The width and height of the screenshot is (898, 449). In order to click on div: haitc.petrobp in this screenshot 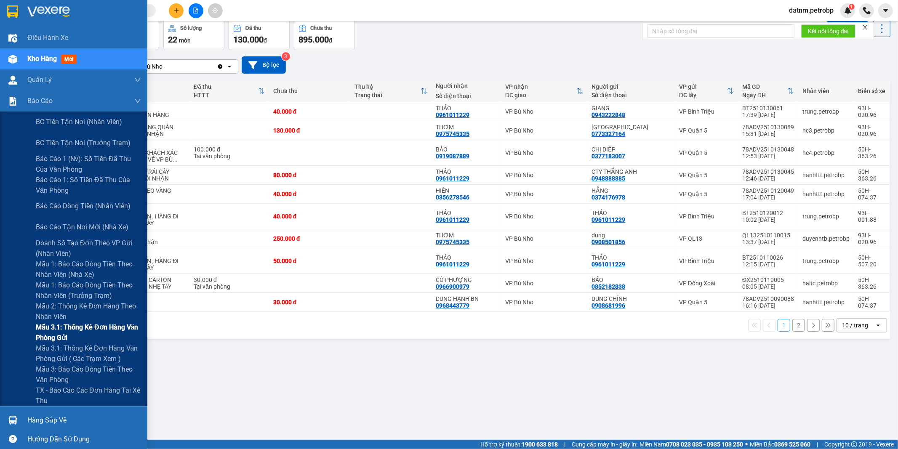, I will do `click(826, 283)`.